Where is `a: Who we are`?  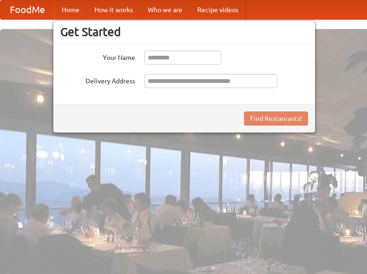 a: Who we are is located at coordinates (165, 10).